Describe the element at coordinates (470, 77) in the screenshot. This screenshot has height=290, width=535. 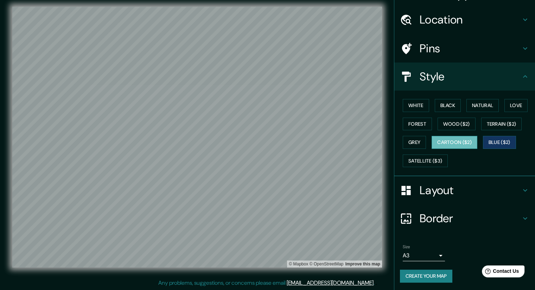
I see `h4: Style` at that location.